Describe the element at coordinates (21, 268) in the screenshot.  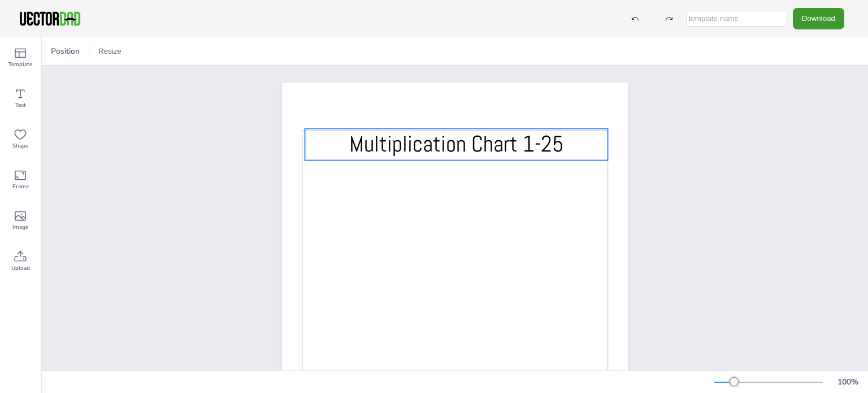
I see `span: Upload` at that location.